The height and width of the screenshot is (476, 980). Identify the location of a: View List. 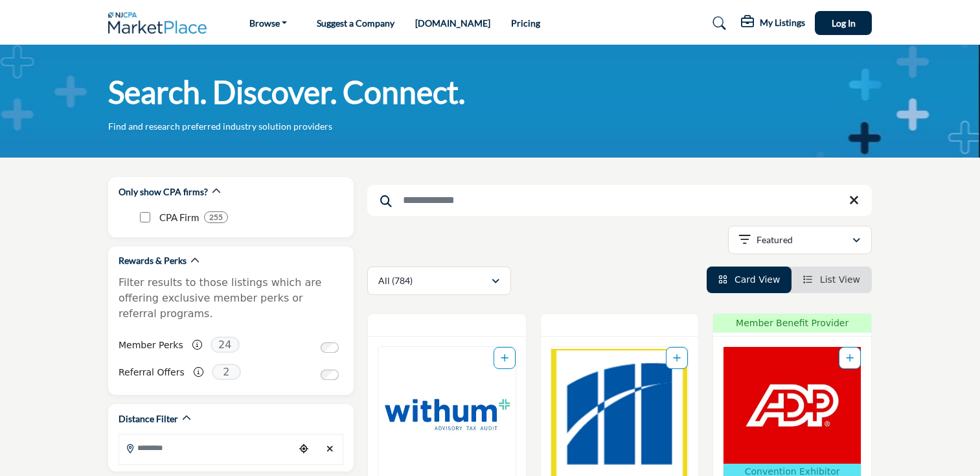
(832, 280).